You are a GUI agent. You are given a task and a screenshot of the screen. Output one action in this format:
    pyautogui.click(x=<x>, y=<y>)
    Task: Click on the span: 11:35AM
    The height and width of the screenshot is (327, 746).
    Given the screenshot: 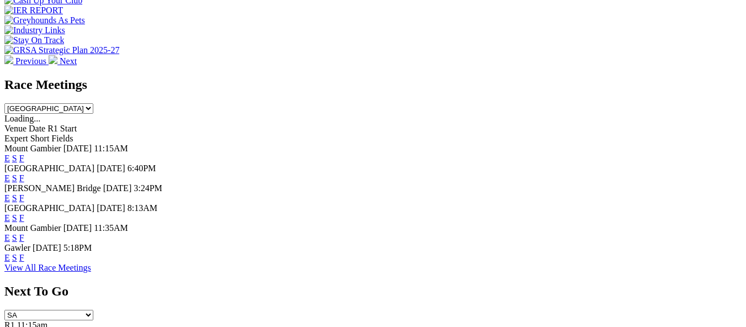 What is the action you would take?
    pyautogui.click(x=111, y=227)
    